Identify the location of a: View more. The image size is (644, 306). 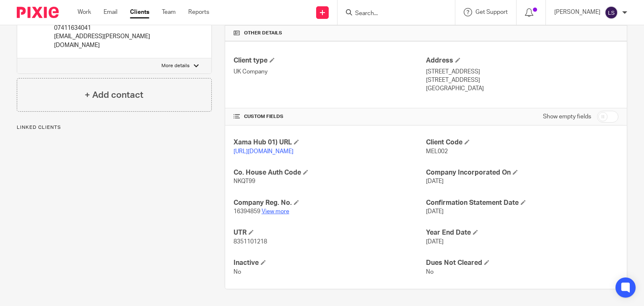
(275, 211).